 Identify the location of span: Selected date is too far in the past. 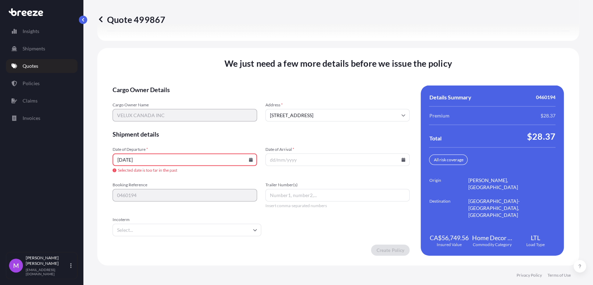
(185, 170).